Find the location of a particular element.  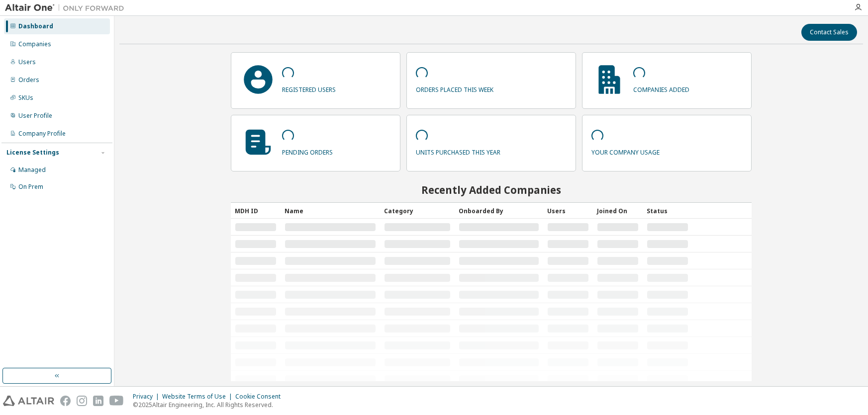

p: companies added is located at coordinates (661, 88).